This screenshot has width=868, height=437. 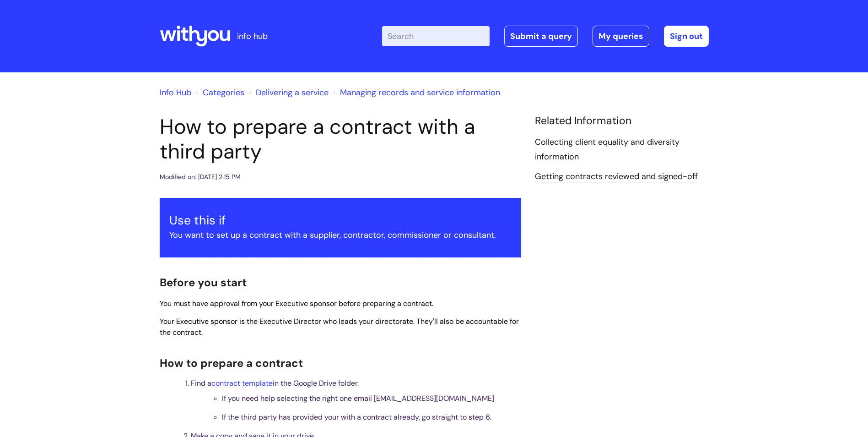 I want to click on span: If the third party has provided your with a contract already, go straight to step 6., so click(x=356, y=417).